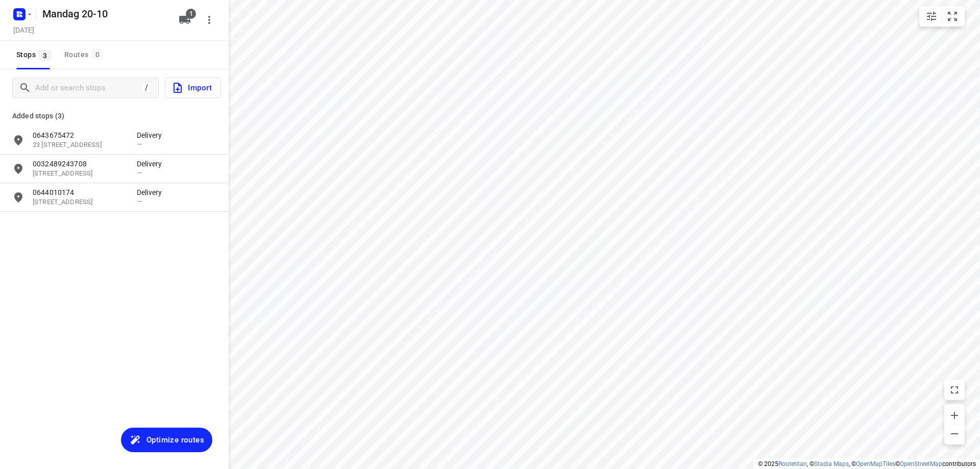  What do you see at coordinates (88, 88) in the screenshot?
I see `input: Add or search stops` at bounding box center [88, 88].